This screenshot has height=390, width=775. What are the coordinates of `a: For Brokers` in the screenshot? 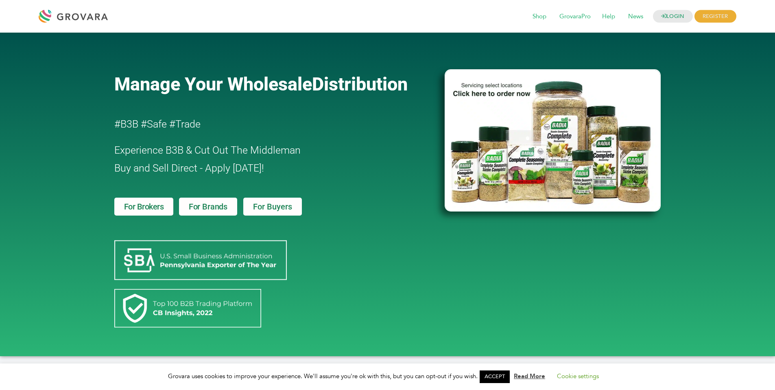 It's located at (144, 206).